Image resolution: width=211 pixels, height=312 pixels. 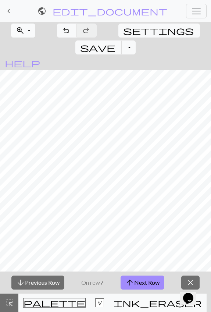 I want to click on div: 1, so click(x=100, y=304).